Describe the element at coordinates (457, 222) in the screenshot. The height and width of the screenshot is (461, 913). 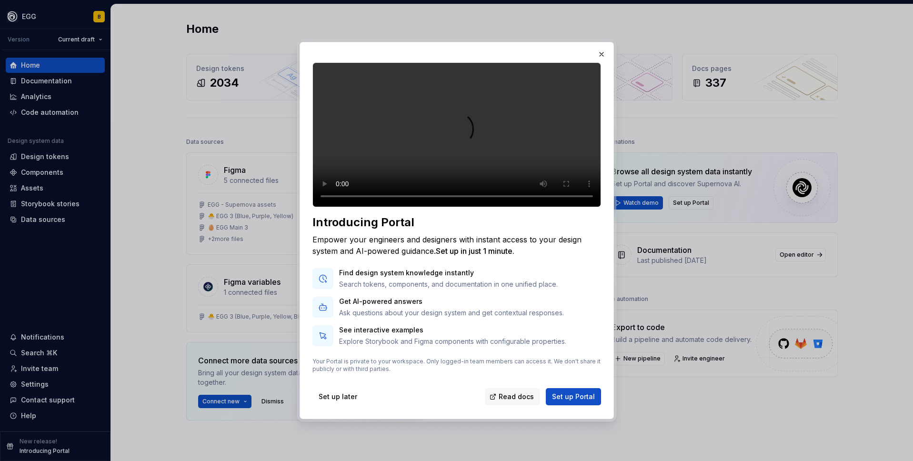
I see `div: Introducing Portal` at that location.